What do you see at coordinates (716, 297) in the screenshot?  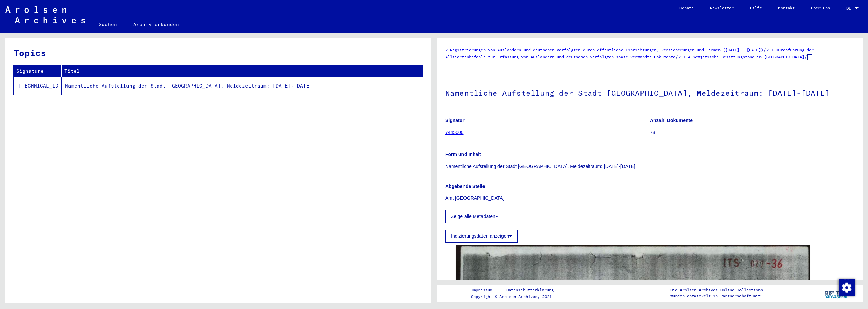 I see `p: wurden entwickelt in Partnerschaft mit` at bounding box center [716, 297].